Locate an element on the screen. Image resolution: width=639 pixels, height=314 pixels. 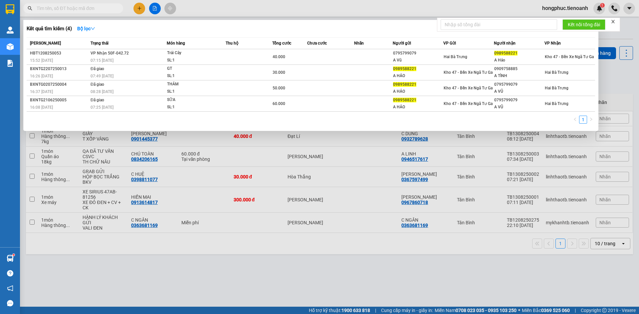
div: BXNTG2207250013 is located at coordinates (59, 69).